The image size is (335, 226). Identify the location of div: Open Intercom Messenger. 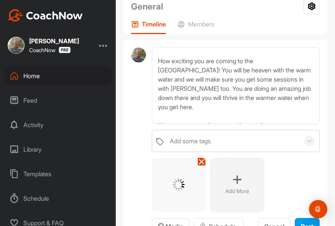
(318, 209).